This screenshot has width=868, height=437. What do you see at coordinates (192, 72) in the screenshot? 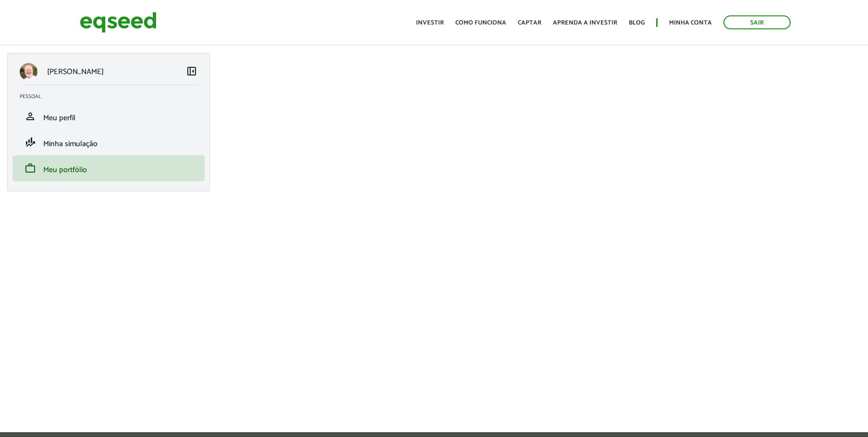
I see `a: Colapsar menu` at bounding box center [192, 72].